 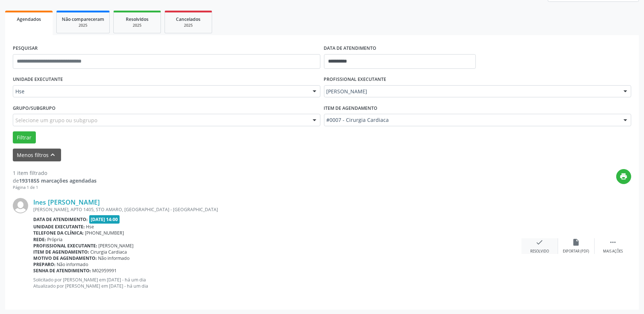 I want to click on label: DATA DE ATENDIMENTO, so click(x=350, y=48).